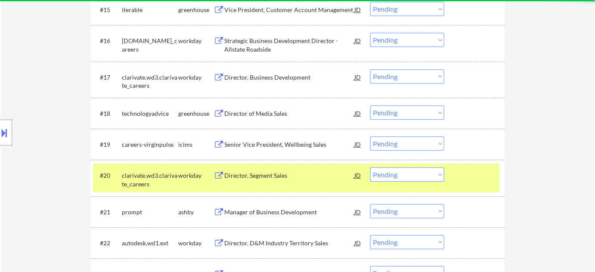 This screenshot has width=595, height=272. I want to click on div: Director, Segment Sales, so click(289, 176).